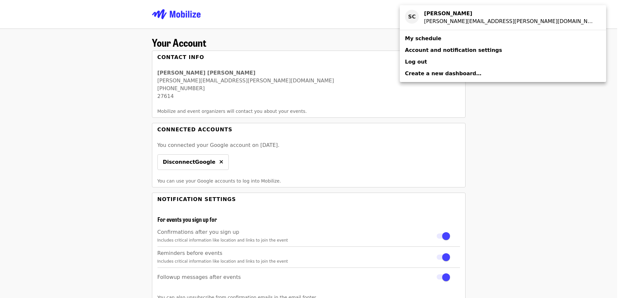 The height and width of the screenshot is (298, 622). What do you see at coordinates (411, 17) in the screenshot?
I see `div: SC` at bounding box center [411, 17].